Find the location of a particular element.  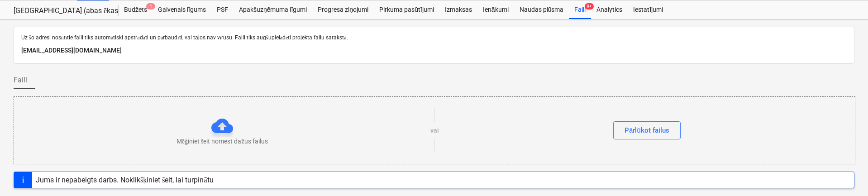

div: Ienākumi is located at coordinates (495, 10).